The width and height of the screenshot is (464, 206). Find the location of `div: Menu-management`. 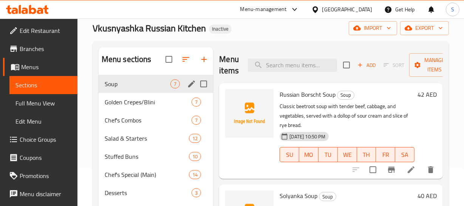

div: Menu-management is located at coordinates (263, 9).